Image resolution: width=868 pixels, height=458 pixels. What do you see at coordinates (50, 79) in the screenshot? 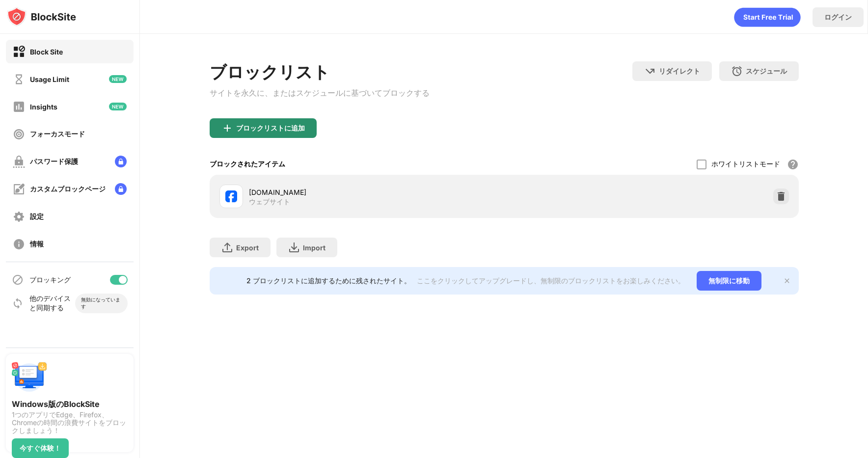
I see `div: Usage Limit` at bounding box center [50, 79].